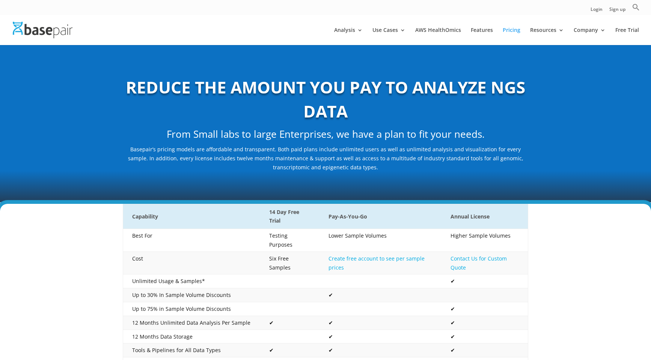 Image resolution: width=651 pixels, height=360 pixels. I want to click on td: Unlimited Usage & Samples*, so click(192, 281).